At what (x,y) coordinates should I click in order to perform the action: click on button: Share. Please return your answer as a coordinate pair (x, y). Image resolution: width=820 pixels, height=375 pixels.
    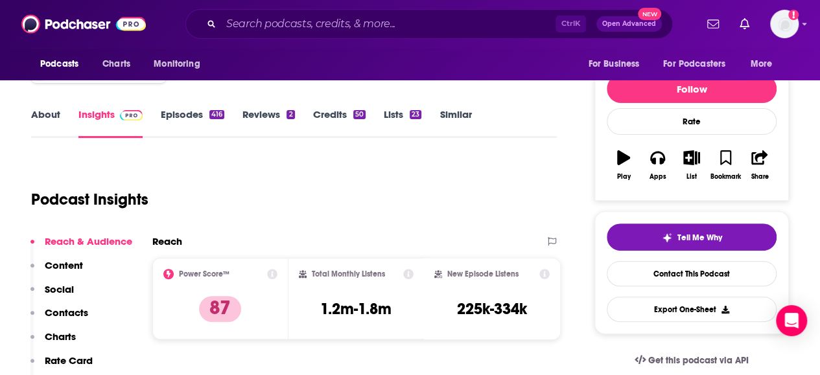
    Looking at the image, I should click on (760, 165).